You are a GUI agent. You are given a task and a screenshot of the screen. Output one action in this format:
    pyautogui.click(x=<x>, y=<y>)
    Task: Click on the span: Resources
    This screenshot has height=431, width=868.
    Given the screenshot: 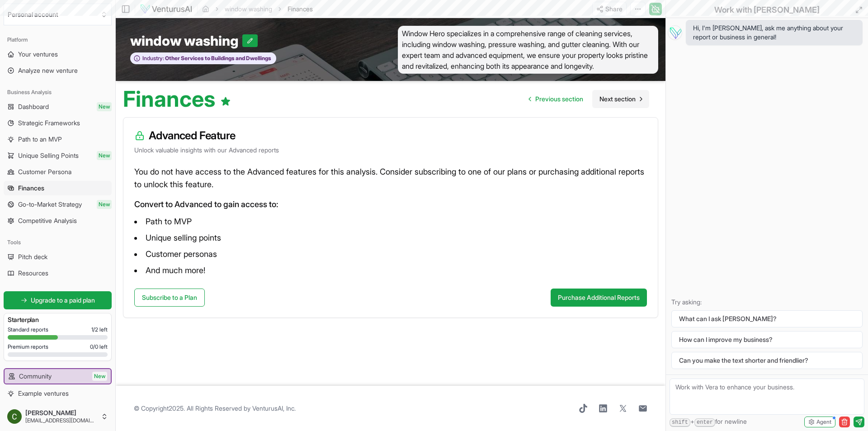 What is the action you would take?
    pyautogui.click(x=33, y=273)
    